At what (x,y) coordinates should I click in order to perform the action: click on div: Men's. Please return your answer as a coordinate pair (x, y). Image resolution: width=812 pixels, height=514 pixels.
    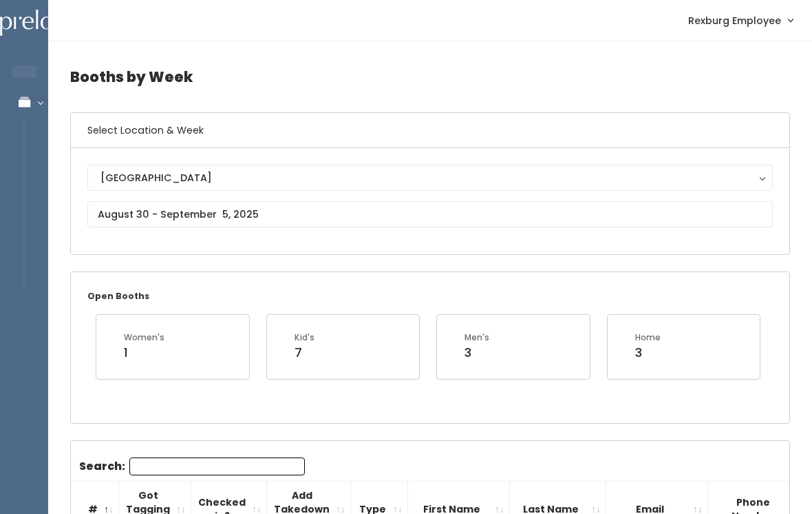
    Looking at the image, I should click on (477, 337).